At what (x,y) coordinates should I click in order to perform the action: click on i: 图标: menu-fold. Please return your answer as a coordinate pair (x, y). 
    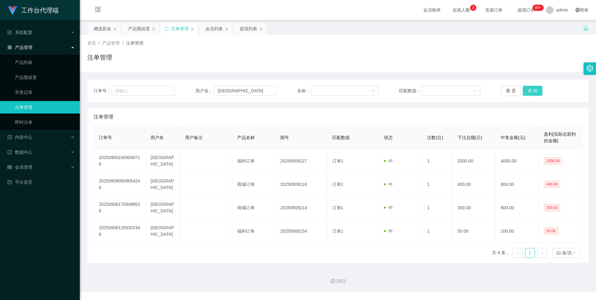
    Looking at the image, I should click on (98, 10).